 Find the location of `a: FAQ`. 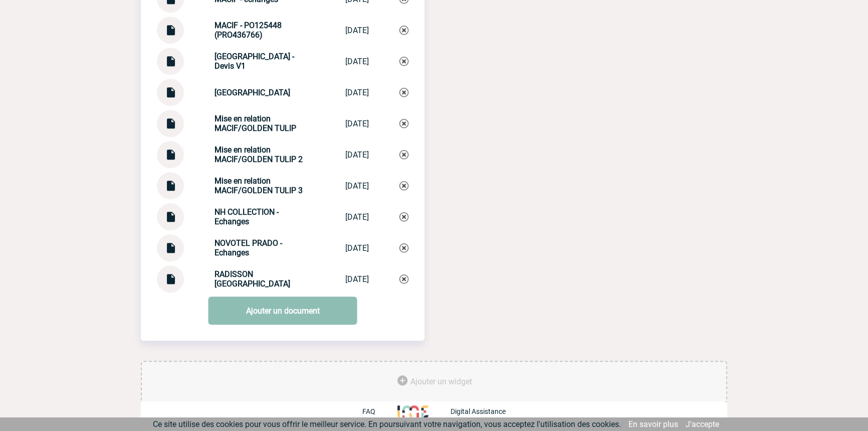

a: FAQ is located at coordinates (380, 410).